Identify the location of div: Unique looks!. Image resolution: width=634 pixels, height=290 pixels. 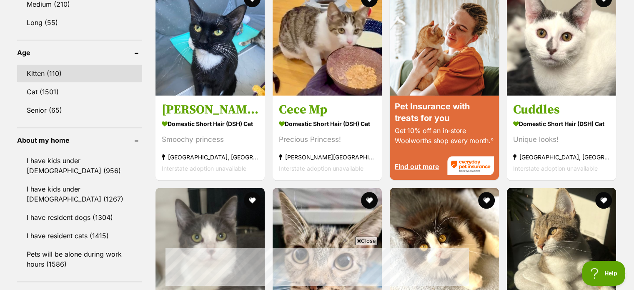
(562, 139).